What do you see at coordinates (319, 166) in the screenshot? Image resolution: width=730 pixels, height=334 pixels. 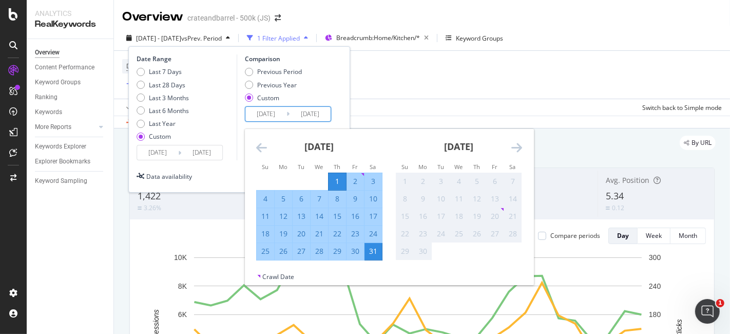 I see `small: We` at bounding box center [319, 166].